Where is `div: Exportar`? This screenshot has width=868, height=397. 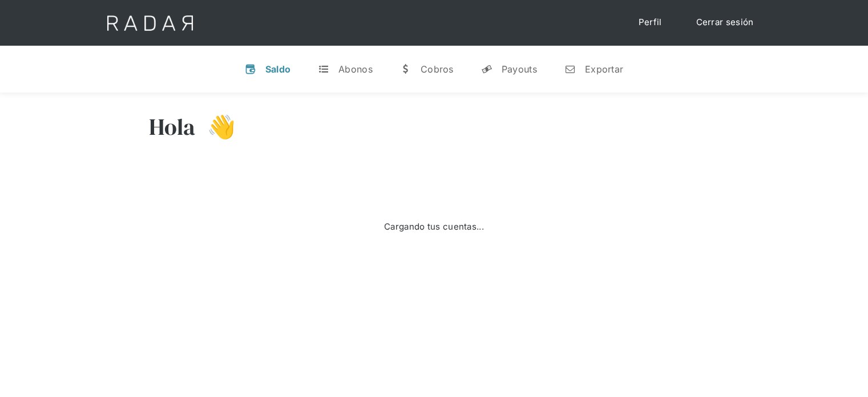 div: Exportar is located at coordinates (603, 69).